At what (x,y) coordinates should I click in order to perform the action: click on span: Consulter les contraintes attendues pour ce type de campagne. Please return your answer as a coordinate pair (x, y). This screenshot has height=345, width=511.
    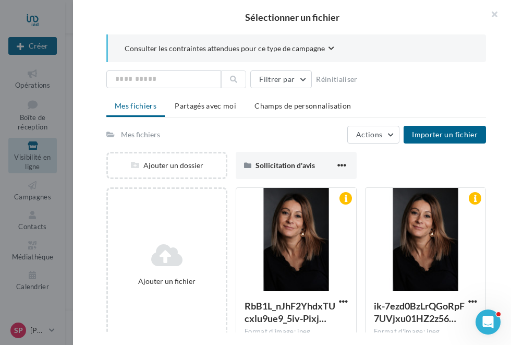
    Looking at the image, I should click on (225, 48).